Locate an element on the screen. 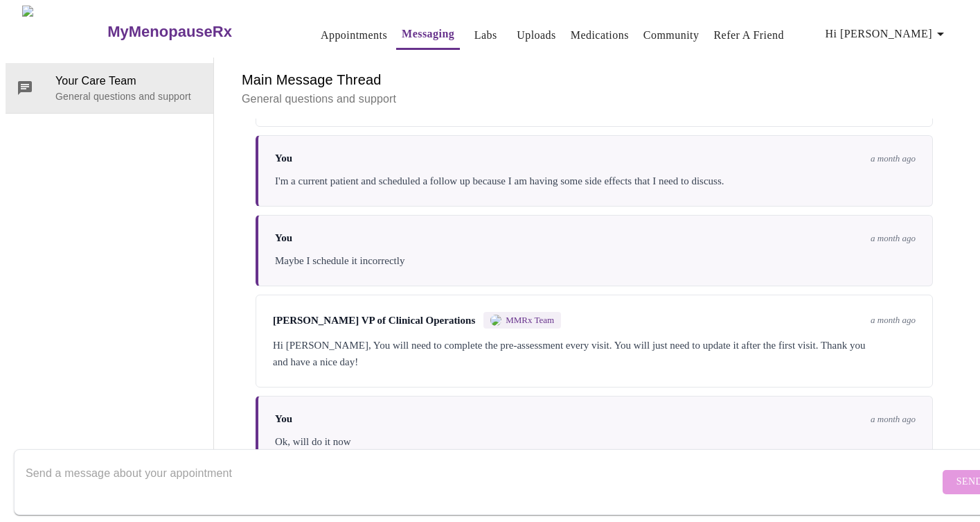  a: Uploads is located at coordinates (537, 35).